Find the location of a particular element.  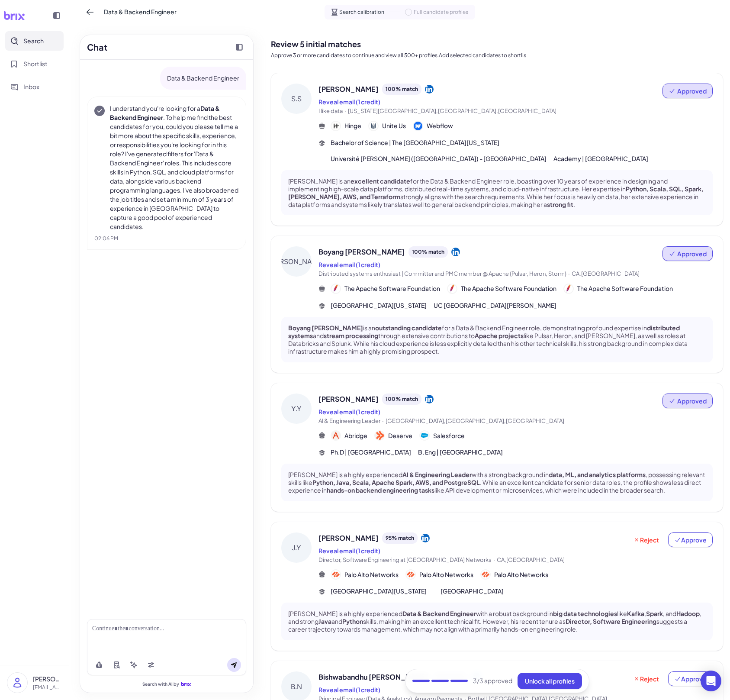

span: Hinge is located at coordinates (353, 126).